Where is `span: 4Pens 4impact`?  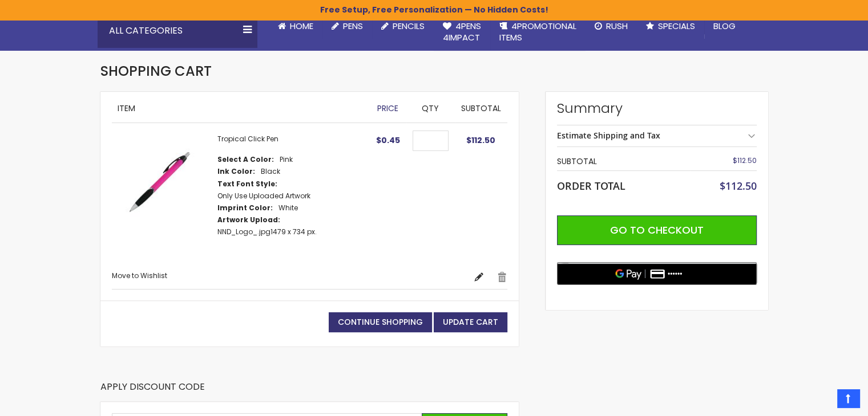
span: 4Pens 4impact is located at coordinates (462, 31).